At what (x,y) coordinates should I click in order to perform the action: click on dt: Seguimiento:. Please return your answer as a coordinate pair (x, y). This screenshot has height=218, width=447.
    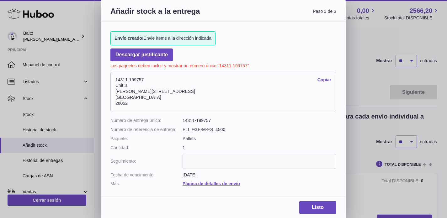
    Looking at the image, I should click on (146, 162).